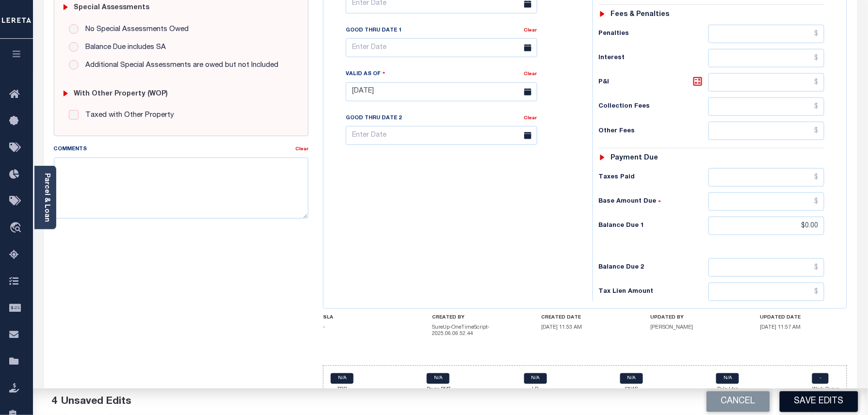 This screenshot has width=868, height=415. Describe the element at coordinates (536, 390) in the screenshot. I see `p: LD` at that location.